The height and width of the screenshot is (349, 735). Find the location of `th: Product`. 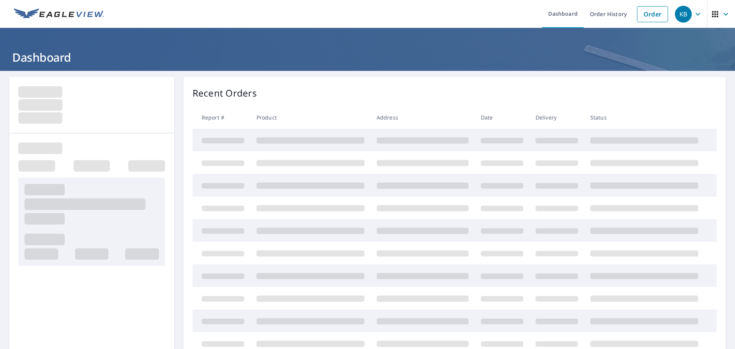

th: Product is located at coordinates (311, 117).